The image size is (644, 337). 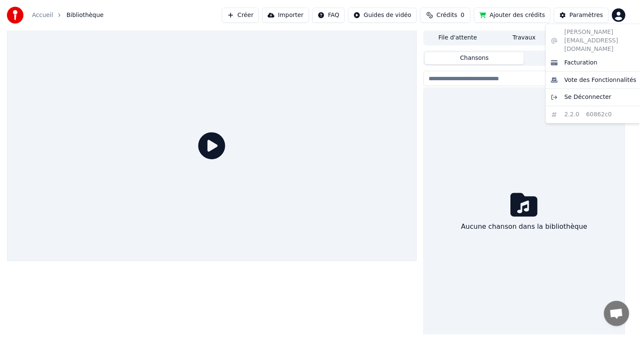 What do you see at coordinates (461, 38) in the screenshot?
I see `button: File d'attente` at bounding box center [461, 38].